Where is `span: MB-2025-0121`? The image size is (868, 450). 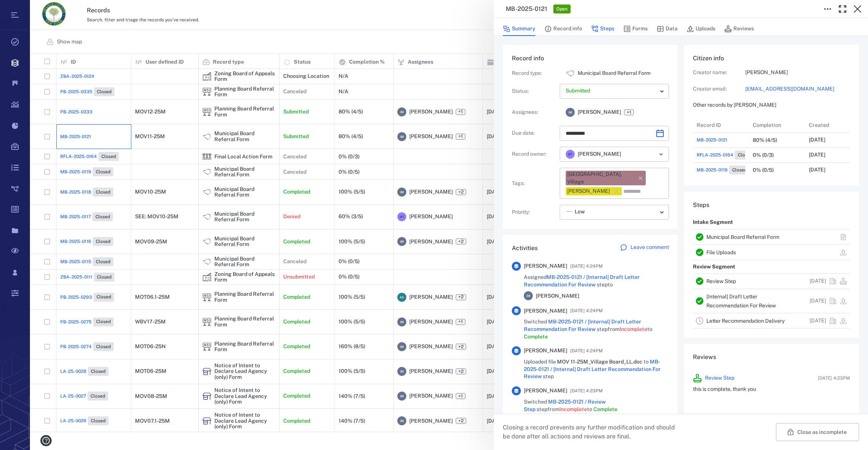 span: MB-2025-0121 is located at coordinates (712, 140).